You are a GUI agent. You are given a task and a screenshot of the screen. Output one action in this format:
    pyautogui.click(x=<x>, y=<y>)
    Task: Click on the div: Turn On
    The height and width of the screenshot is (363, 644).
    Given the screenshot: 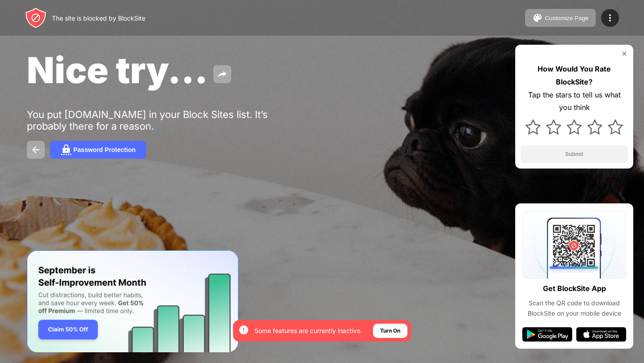 What is the action you would take?
    pyautogui.click(x=390, y=331)
    